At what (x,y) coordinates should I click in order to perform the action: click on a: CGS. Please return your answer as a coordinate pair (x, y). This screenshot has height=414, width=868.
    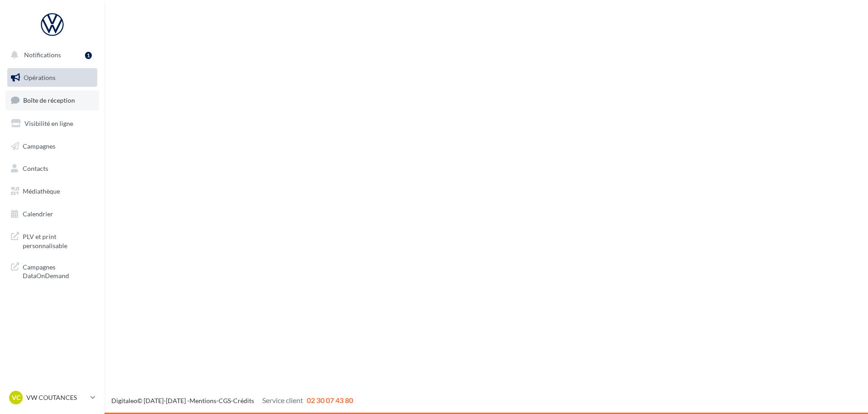
    Looking at the image, I should click on (225, 400).